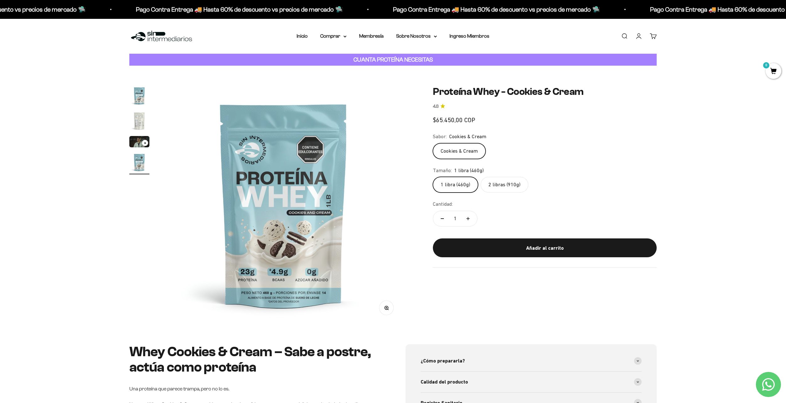 The height and width of the screenshot is (403, 786). Describe the element at coordinates (767, 65) in the screenshot. I see `mark: 0` at that location.